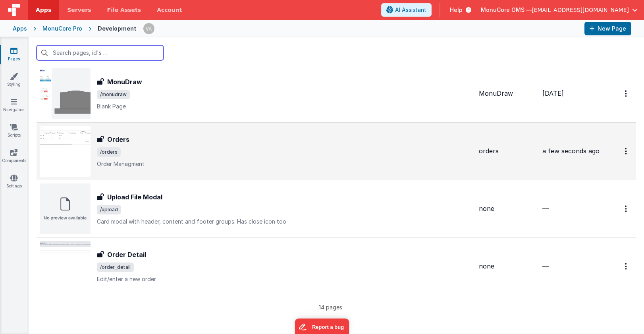 The image size is (644, 334). I want to click on span: /orders, so click(109, 153).